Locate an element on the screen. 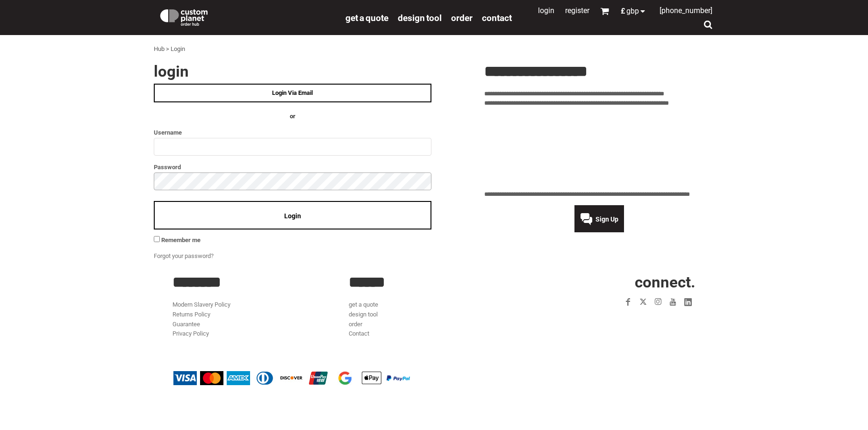  a: Custom Planet is located at coordinates (248, 17).